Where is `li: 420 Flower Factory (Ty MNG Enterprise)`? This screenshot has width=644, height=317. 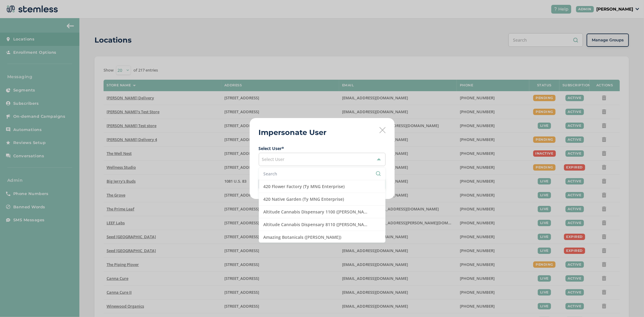
li: 420 Flower Factory (Ty MNG Enterprise) is located at coordinates (322, 187).